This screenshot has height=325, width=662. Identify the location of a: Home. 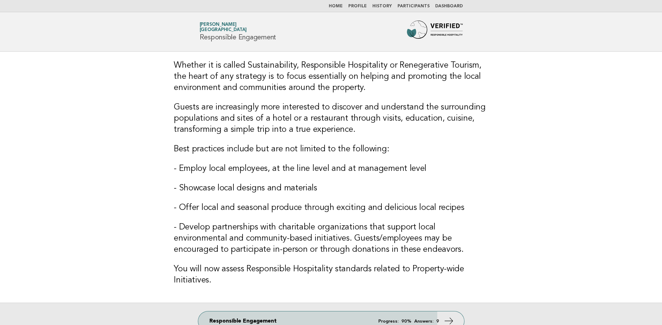
(336, 6).